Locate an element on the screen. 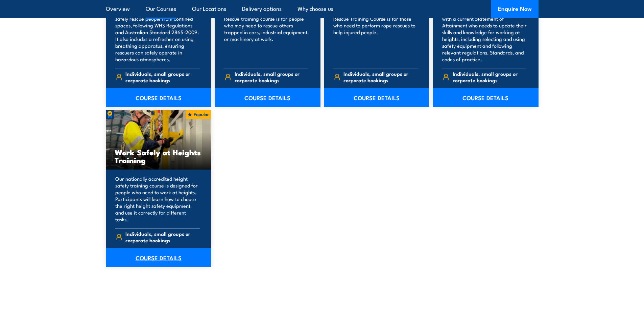  p: Our nationally accredited Road Crash Rescue training course is for people who may need to rescue ... is located at coordinates (266, 35).